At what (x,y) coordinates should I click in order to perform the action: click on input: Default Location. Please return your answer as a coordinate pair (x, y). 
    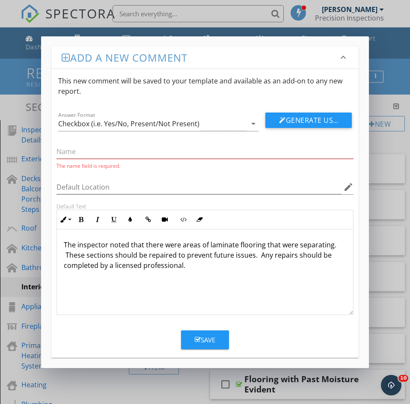
    Looking at the image, I should click on (199, 187).